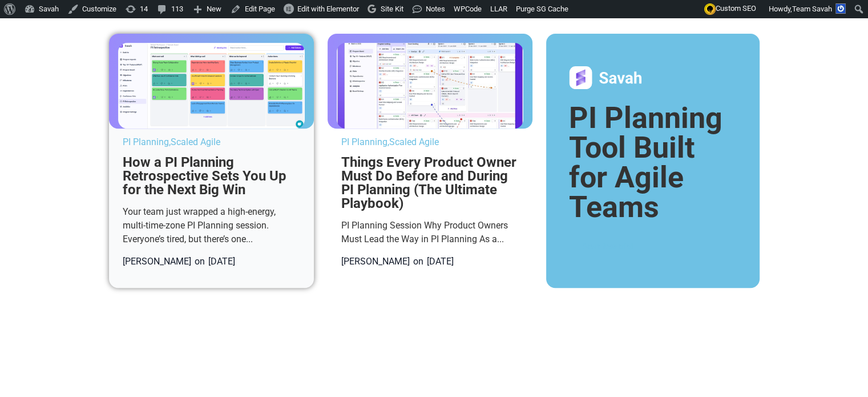  I want to click on div: Your team just wrapped a high-energy, multi-time-zone PI Planning session. Everyone’s tired, but ..., so click(211, 226).